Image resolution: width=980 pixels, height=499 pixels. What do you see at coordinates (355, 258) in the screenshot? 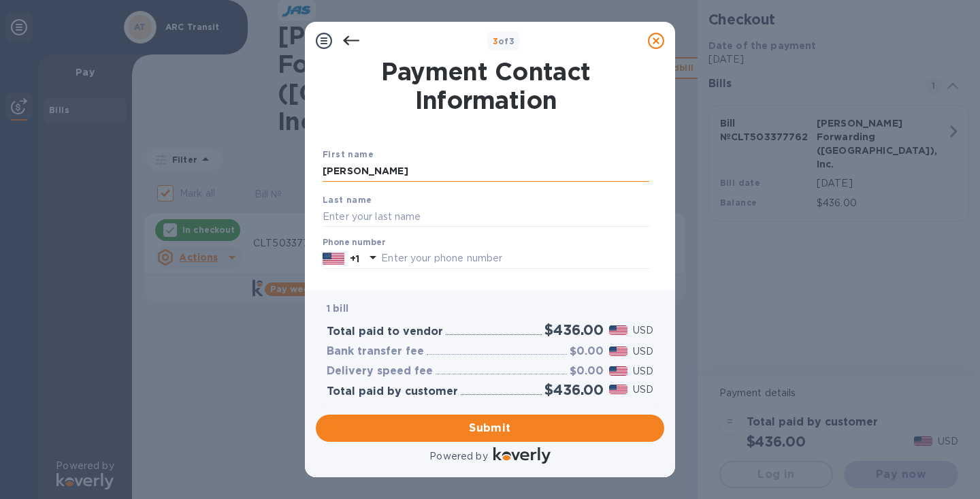
I see `p: +1` at bounding box center [355, 258].